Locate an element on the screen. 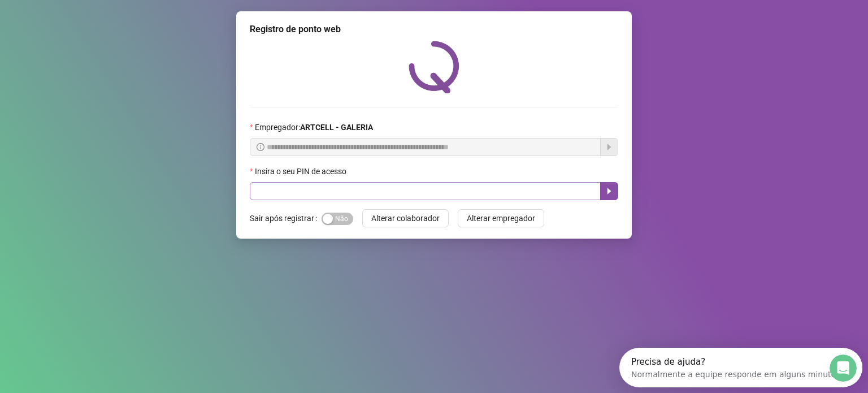 The height and width of the screenshot is (393, 868). span: Alterar empregador is located at coordinates (501, 218).